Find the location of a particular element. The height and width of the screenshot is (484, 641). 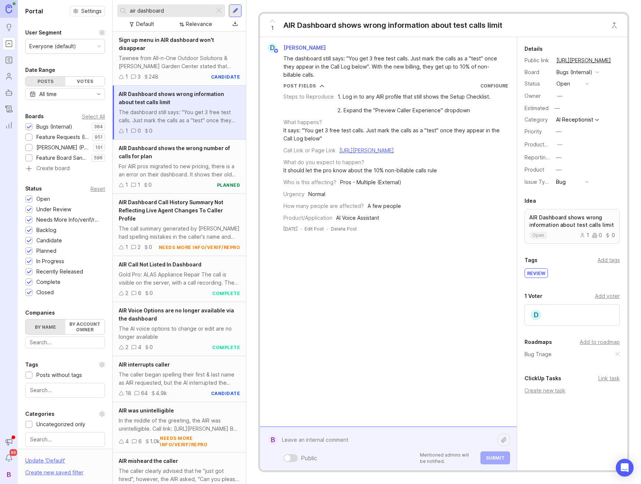

div: Complete is located at coordinates (48, 282).